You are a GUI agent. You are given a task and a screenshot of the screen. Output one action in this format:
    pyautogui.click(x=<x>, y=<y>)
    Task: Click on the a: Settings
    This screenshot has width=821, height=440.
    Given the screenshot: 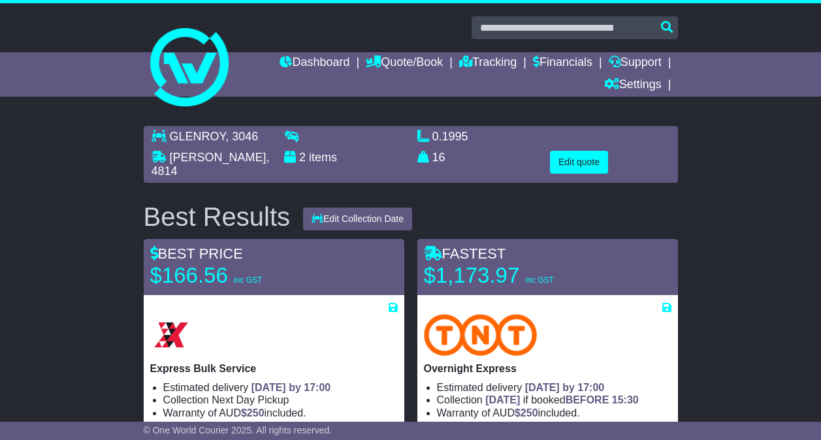 What is the action you would take?
    pyautogui.click(x=633, y=86)
    